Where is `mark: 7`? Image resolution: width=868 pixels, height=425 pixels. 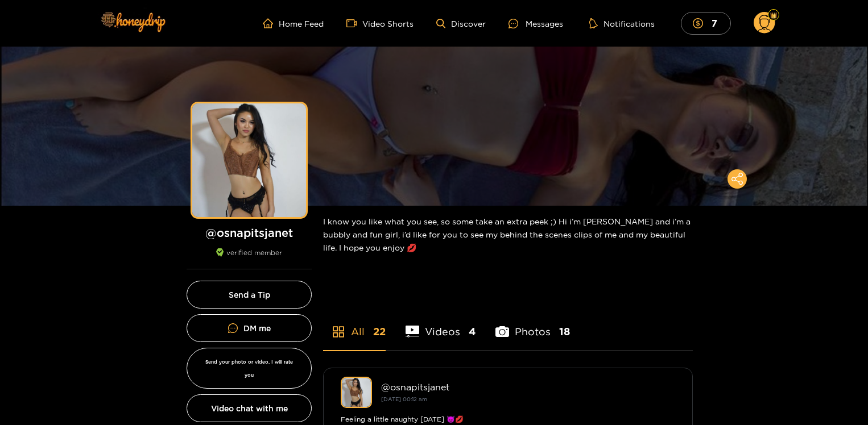
mark: 7 is located at coordinates (715, 23).